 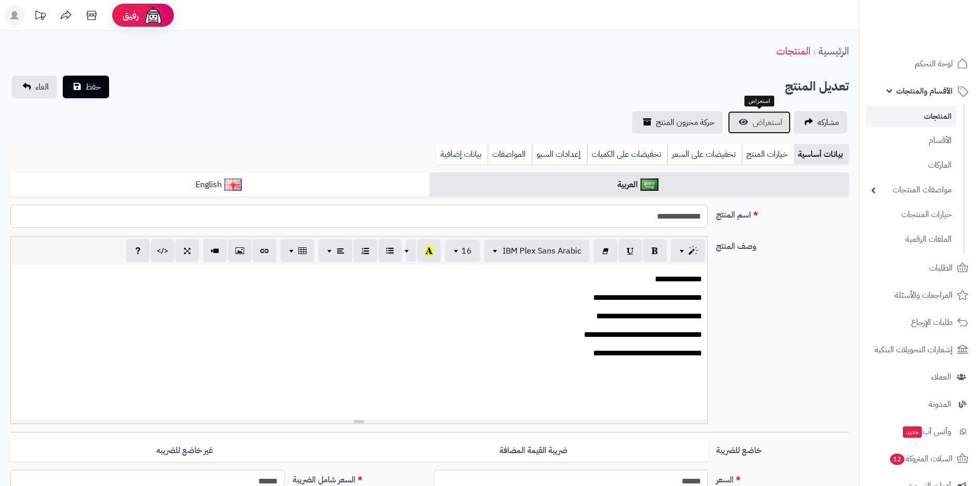 What do you see at coordinates (220, 185) in the screenshot?
I see `a: English` at bounding box center [220, 185].